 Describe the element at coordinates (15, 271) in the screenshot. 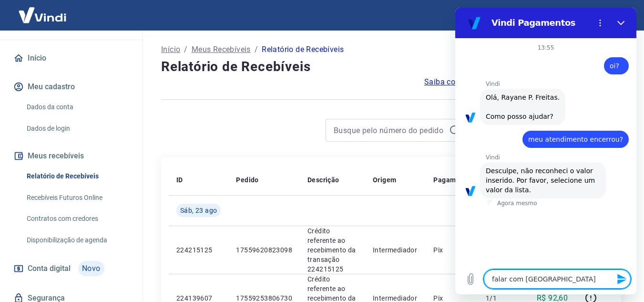

I see `button: Carregar arquivo` at that location.